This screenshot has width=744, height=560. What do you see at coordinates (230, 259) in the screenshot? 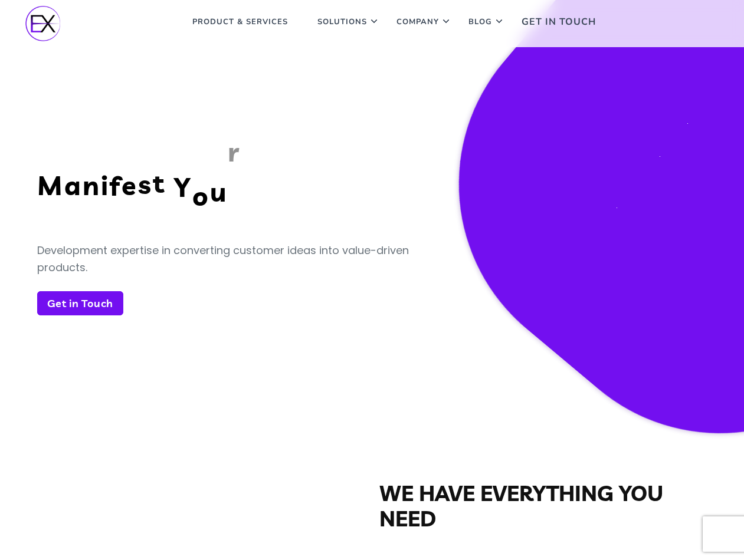
I see `h2: Development expertise in converting customer ideas into value-driven products.` at bounding box center [230, 259].